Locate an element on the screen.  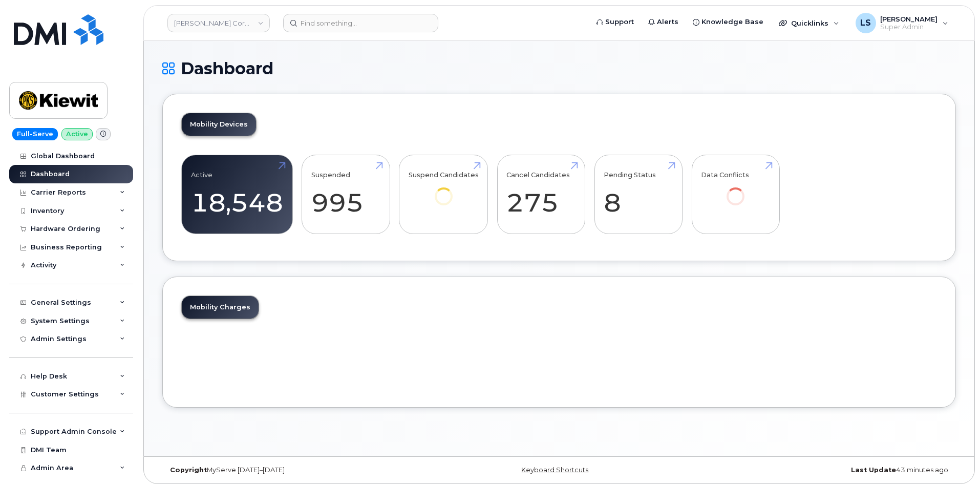
a: Pending Status 8 is located at coordinates (638, 195).